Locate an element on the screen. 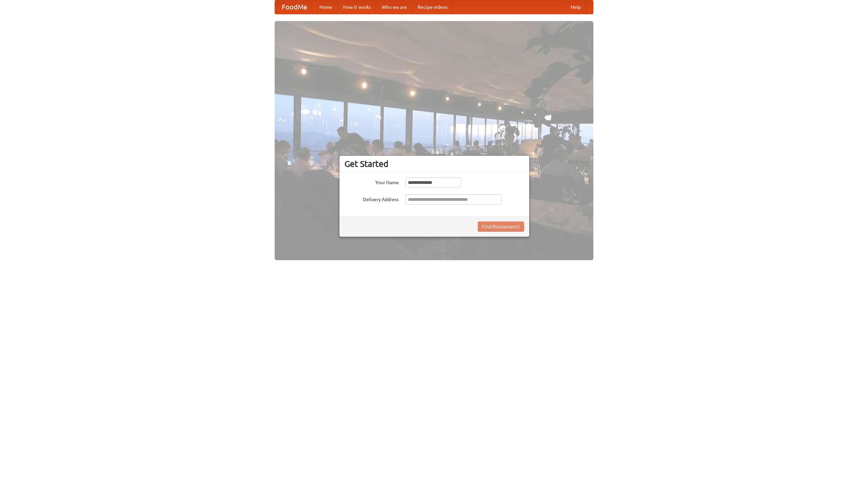  label: Your Name is located at coordinates (372, 182).